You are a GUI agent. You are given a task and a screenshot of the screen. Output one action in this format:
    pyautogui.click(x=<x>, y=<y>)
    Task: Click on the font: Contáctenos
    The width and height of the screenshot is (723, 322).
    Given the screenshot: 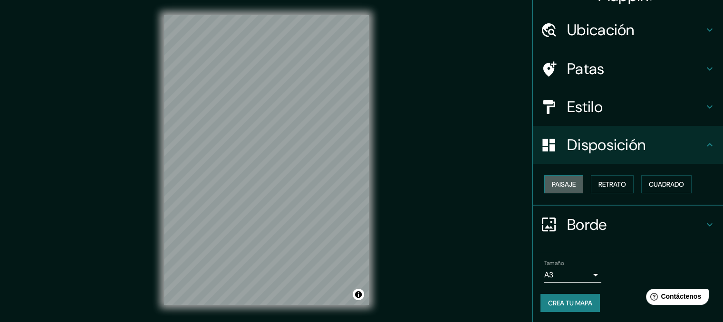 What is the action you would take?
    pyautogui.click(x=42, y=11)
    